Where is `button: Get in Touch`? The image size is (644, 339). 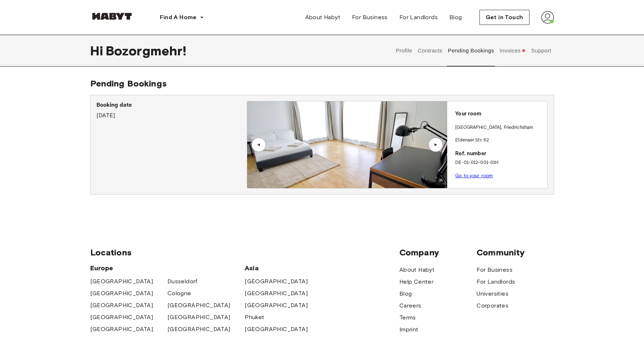
button: Get in Touch is located at coordinates (504, 17).